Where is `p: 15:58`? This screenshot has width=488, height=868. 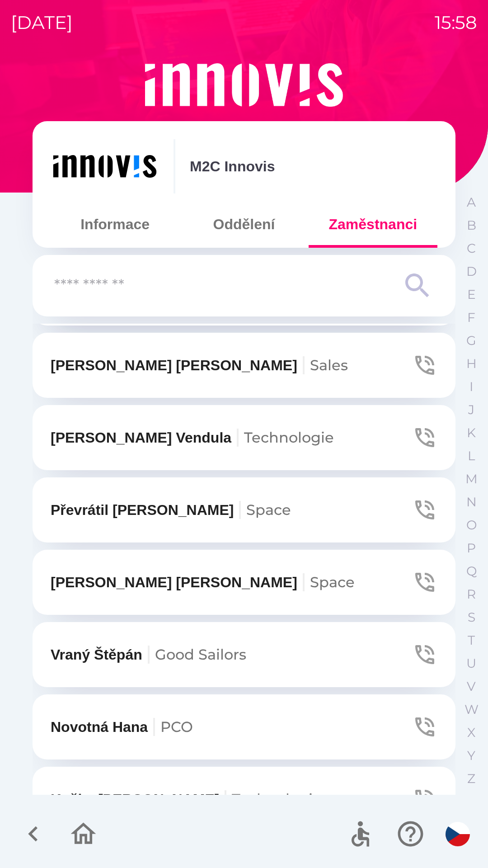
p: 15:58 is located at coordinates (456, 22).